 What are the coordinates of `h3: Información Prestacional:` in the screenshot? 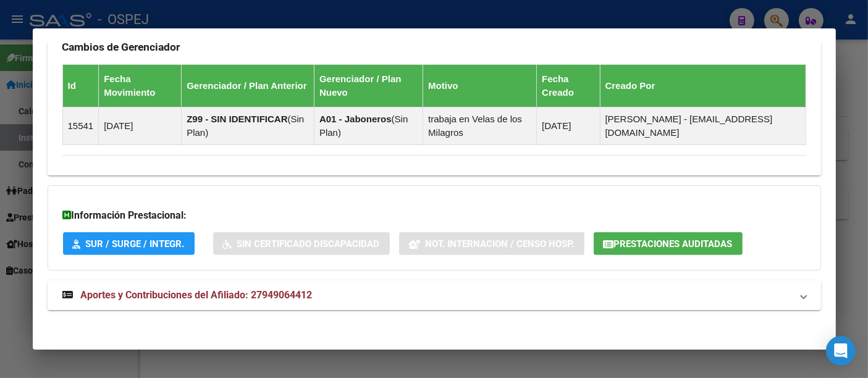 It's located at (434, 216).